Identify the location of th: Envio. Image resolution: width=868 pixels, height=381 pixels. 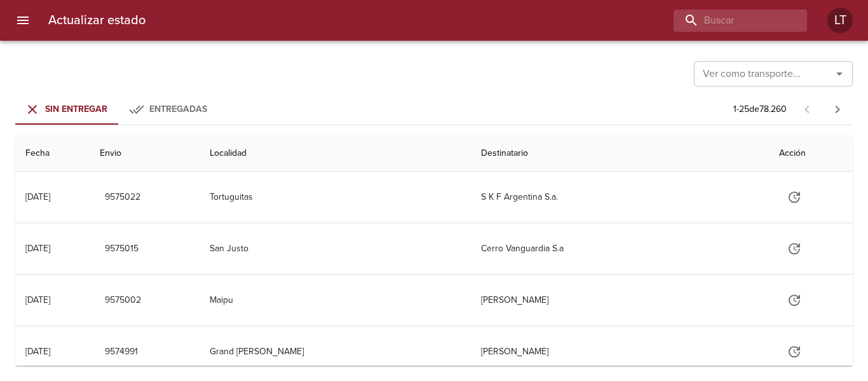
(144, 153).